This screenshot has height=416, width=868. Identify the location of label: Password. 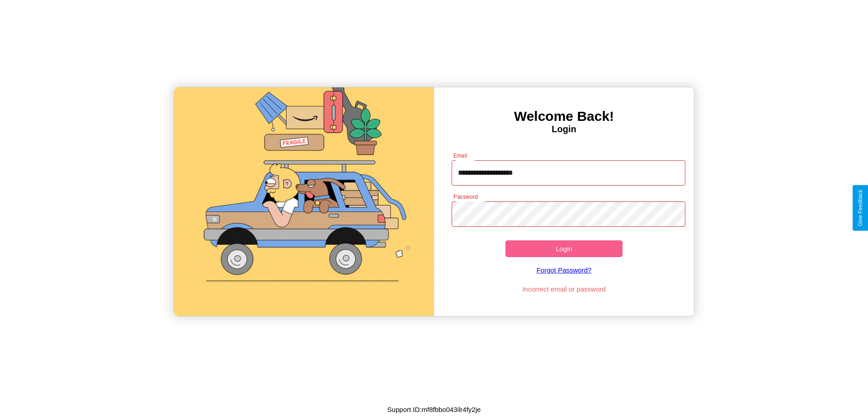
(465, 196).